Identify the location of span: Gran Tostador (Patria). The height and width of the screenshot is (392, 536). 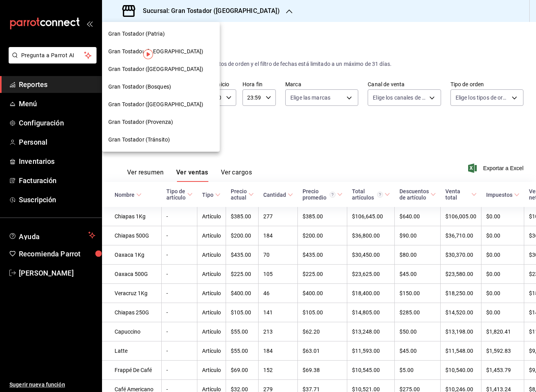
(136, 33).